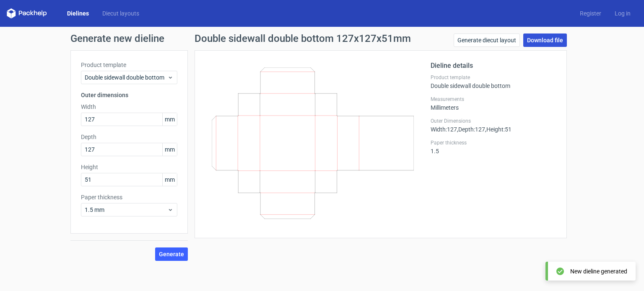 The height and width of the screenshot is (291, 644). What do you see at coordinates (126, 77) in the screenshot?
I see `span: Double sidewall double bottom` at bounding box center [126, 77].